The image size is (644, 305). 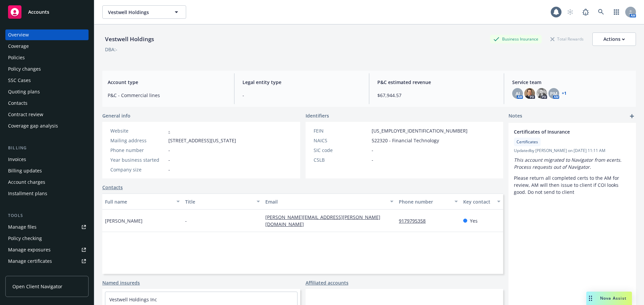 I want to click on span: 522320 - Financial Technology, so click(x=406, y=141).